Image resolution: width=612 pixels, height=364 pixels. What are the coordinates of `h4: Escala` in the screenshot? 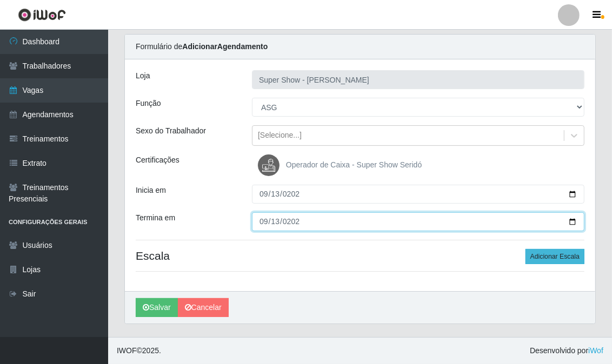 It's located at (361, 255).